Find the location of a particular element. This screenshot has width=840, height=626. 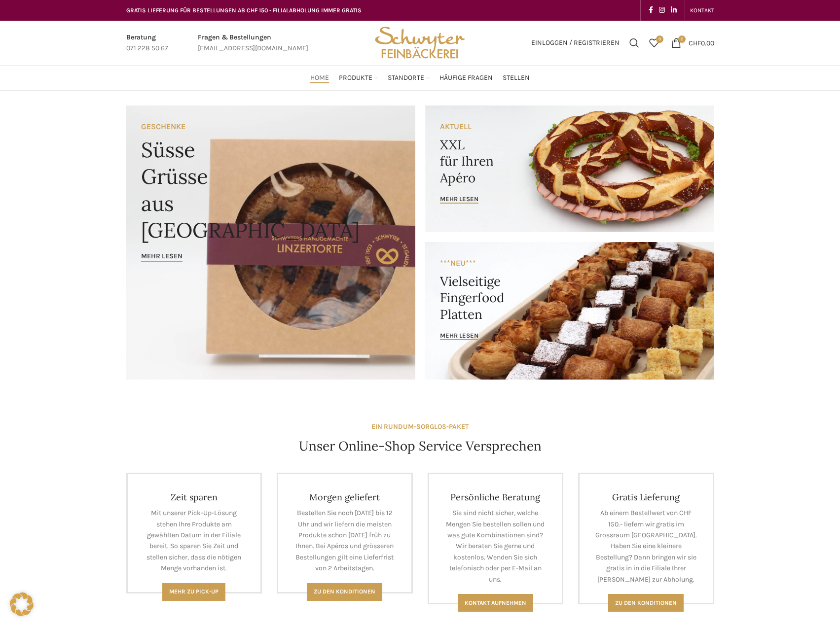

p: Sie sind nicht sicher, welche Mengen Sie bestellen sollen und was gute Kombinationen sind? Wir be... is located at coordinates (495, 546).